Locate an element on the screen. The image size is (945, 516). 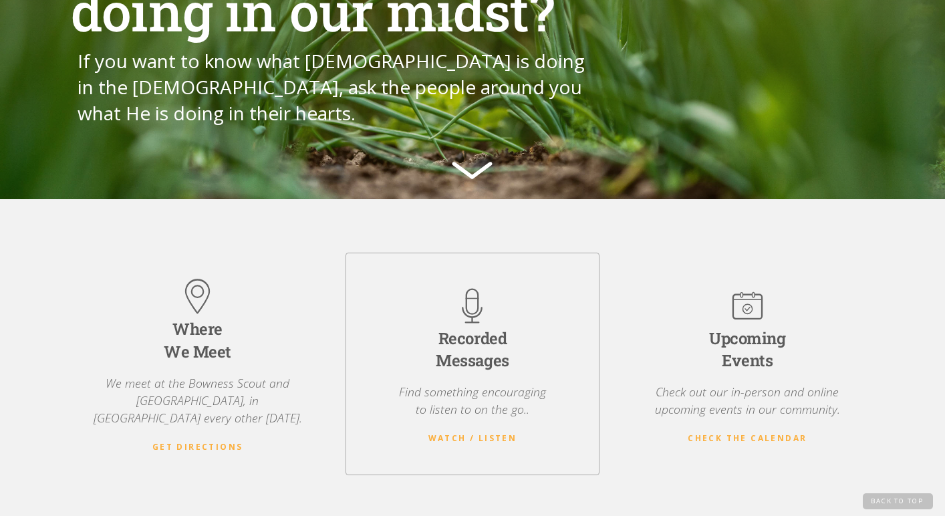
div: Where We Meet is located at coordinates (197, 340).